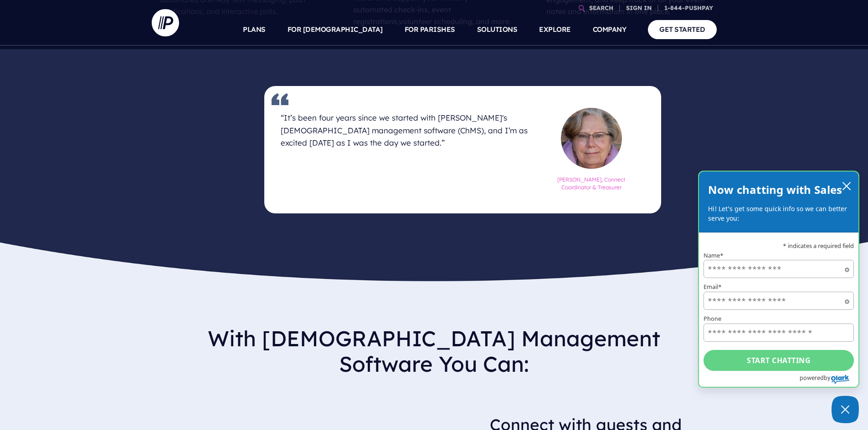 The image size is (868, 430). What do you see at coordinates (846, 186) in the screenshot?
I see `button: close chatbox` at bounding box center [846, 186].